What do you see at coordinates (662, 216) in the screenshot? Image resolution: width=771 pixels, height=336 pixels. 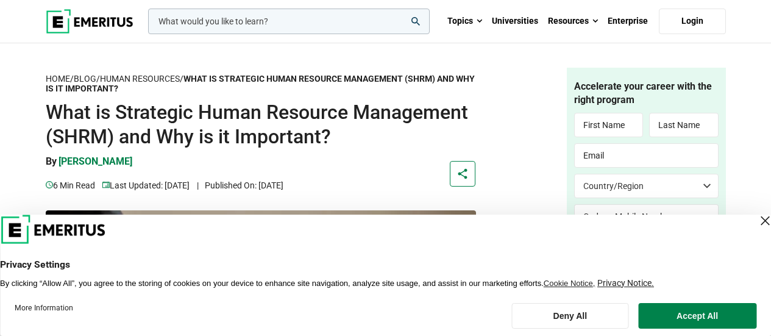 I see `input: Mobile Number` at bounding box center [662, 216].